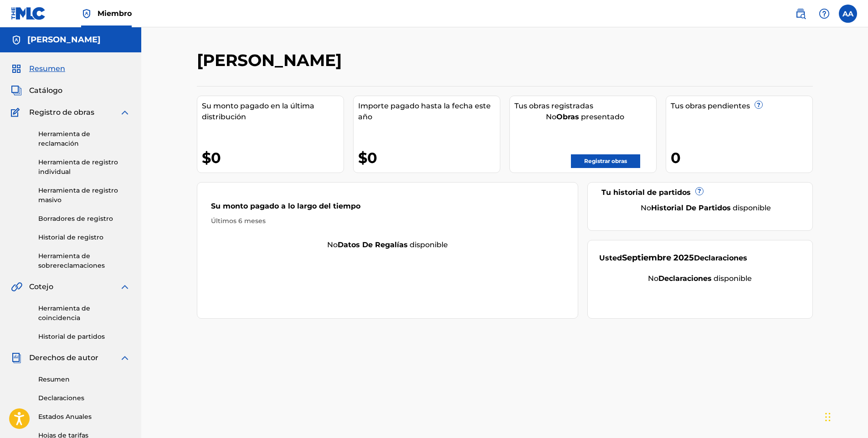  Describe the element at coordinates (28, 13) in the screenshot. I see `img: Logotipo de MLC` at that location.